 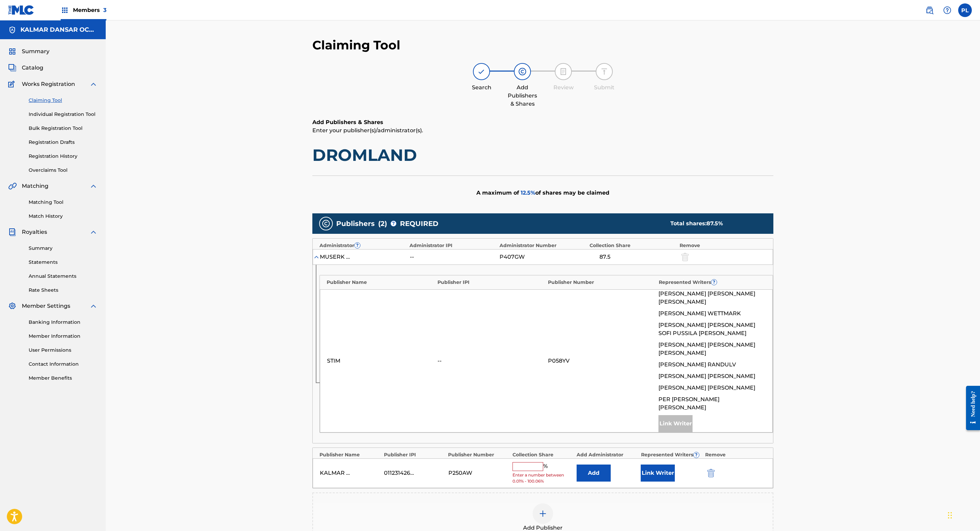 I want to click on div: P058YV, so click(x=602, y=361).